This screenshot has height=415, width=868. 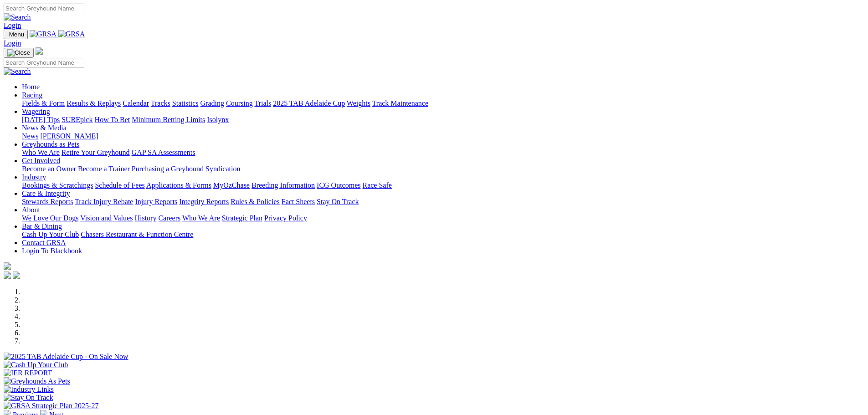 I want to click on a: 2025 TAB Adelaide Cup, so click(x=309, y=103).